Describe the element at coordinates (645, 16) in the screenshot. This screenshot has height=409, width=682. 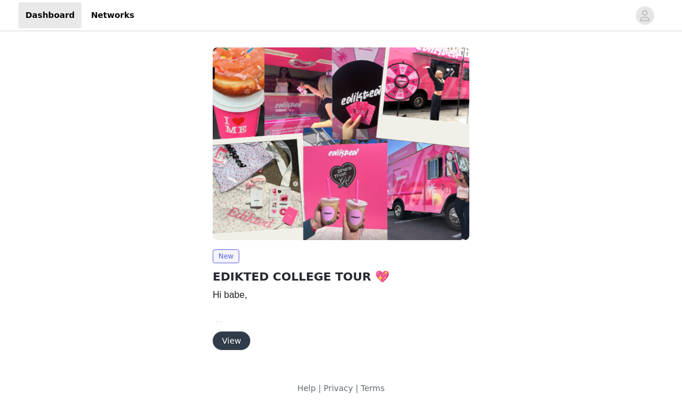
I see `div: avatar` at that location.